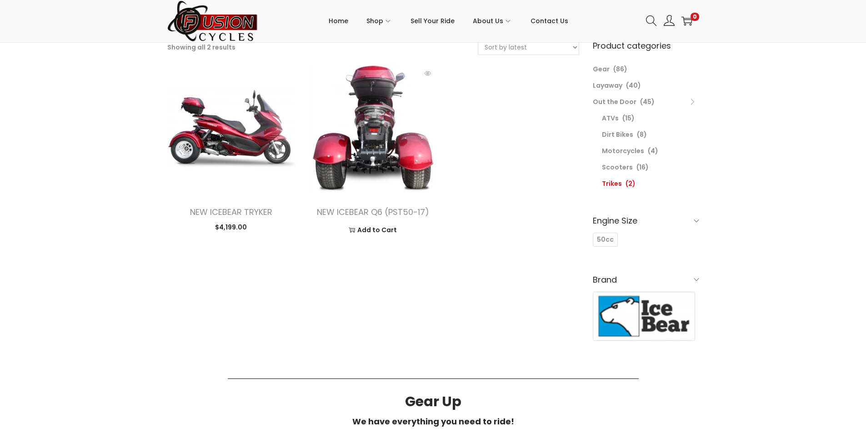 This screenshot has width=866, height=433. Describe the element at coordinates (646, 280) in the screenshot. I see `h6: Brand` at that location.